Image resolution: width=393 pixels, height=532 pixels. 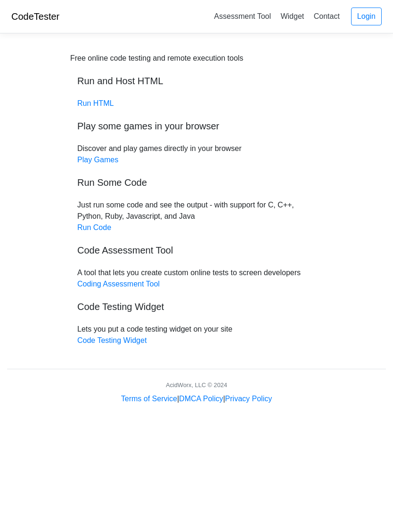 I want to click on a: Assessment Tool, so click(x=242, y=16).